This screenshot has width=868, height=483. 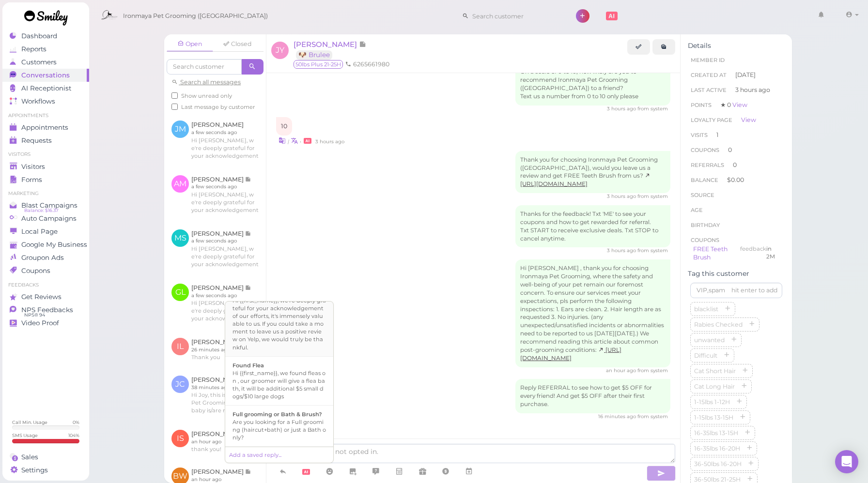 What do you see at coordinates (45, 88) in the screenshot?
I see `a: AI Receptionist` at bounding box center [45, 88].